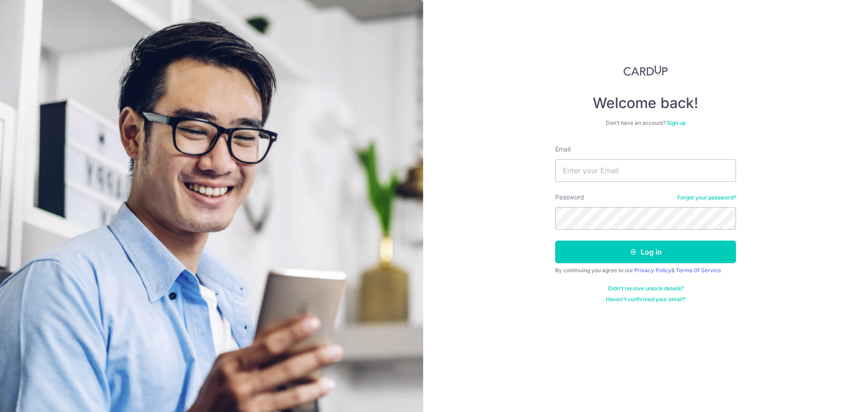  I want to click on a: Didn't receive unlock details?, so click(645, 289).